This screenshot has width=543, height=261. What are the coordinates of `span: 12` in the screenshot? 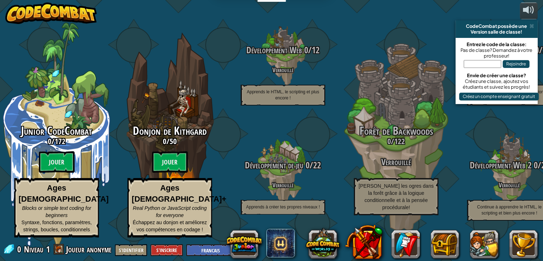 It's located at (316, 50).